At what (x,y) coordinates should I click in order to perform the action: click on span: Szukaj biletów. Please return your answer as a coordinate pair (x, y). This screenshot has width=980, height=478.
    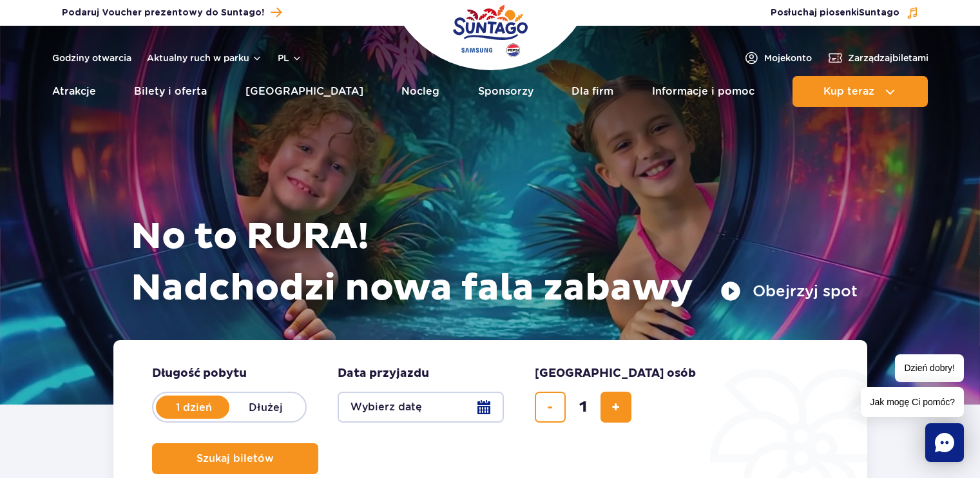
    Looking at the image, I should click on (235, 459).